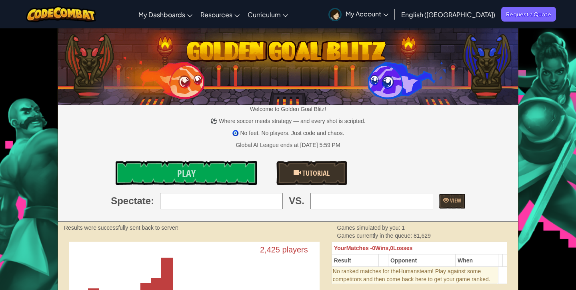  I want to click on img: Golden Goal, so click(288, 65).